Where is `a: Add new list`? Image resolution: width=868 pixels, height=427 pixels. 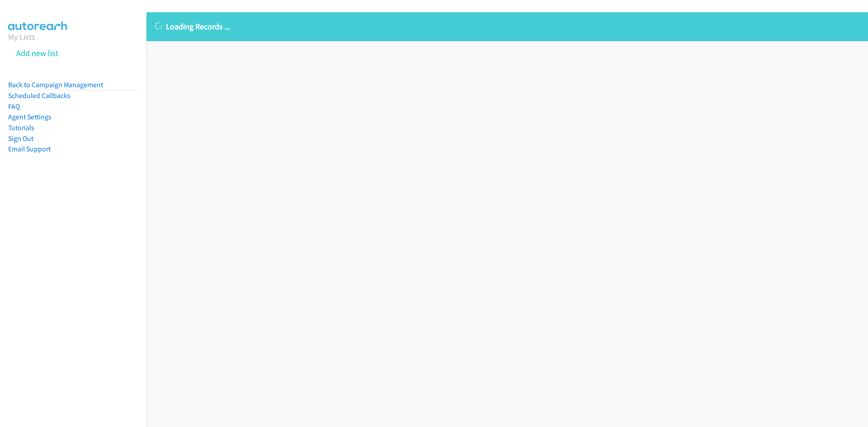 a: Add new list is located at coordinates (37, 52).